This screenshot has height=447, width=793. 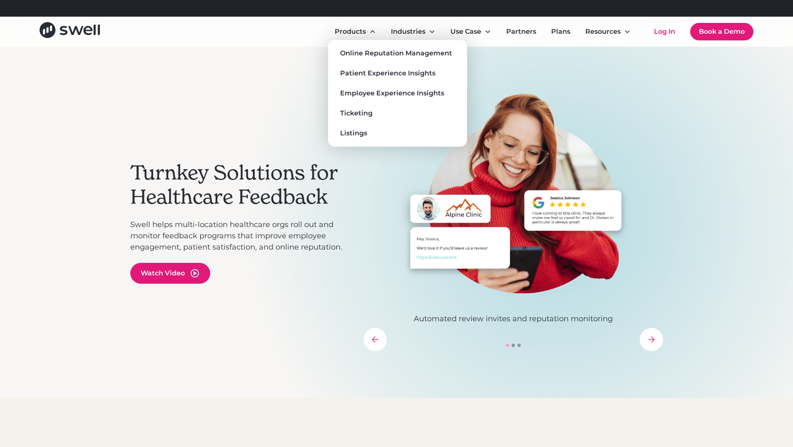 What do you see at coordinates (561, 32) in the screenshot?
I see `a: Plans` at bounding box center [561, 32].